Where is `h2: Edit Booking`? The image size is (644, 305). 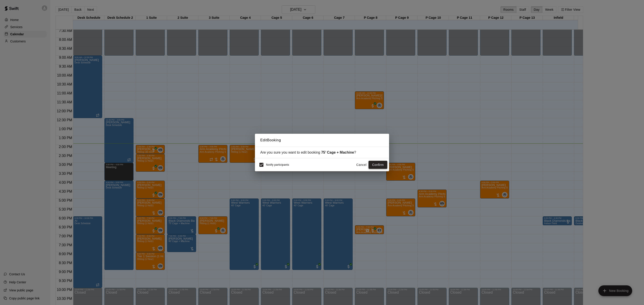 h2: Edit Booking is located at coordinates (322, 140).